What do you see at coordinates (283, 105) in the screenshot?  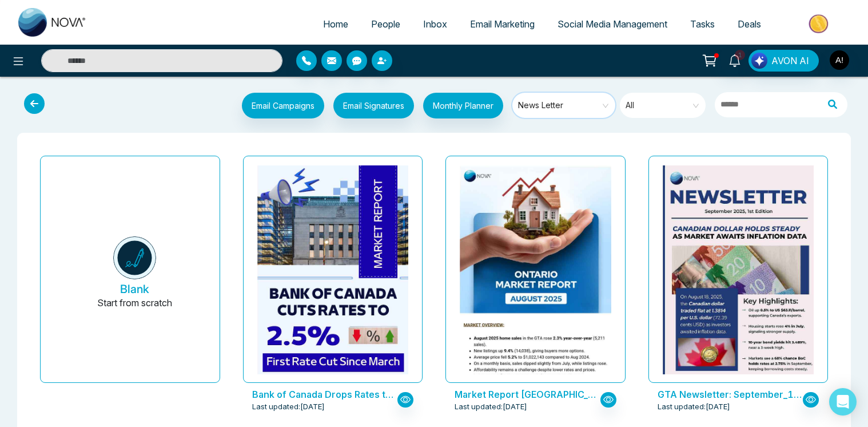 I see `button: Email Campaigns` at bounding box center [283, 105].